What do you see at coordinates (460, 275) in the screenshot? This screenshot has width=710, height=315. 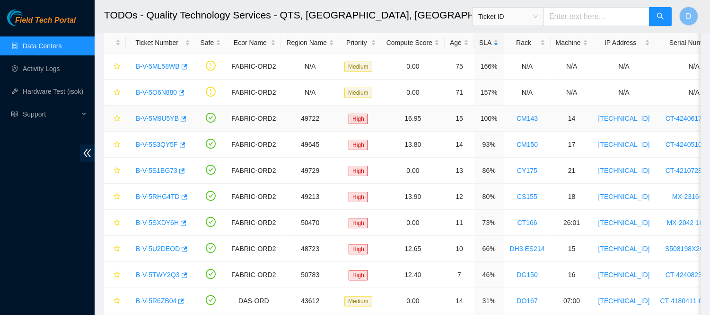 I see `td: 7` at bounding box center [460, 275].